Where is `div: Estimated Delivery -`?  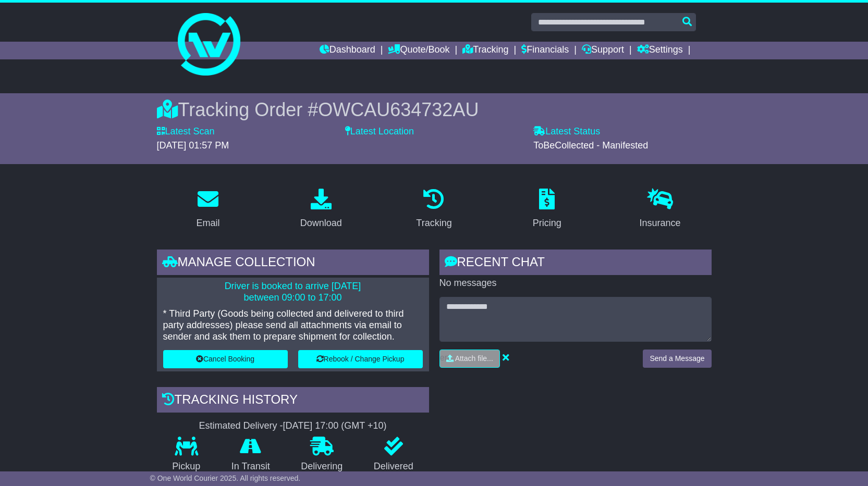
div: Estimated Delivery - is located at coordinates (293, 426).